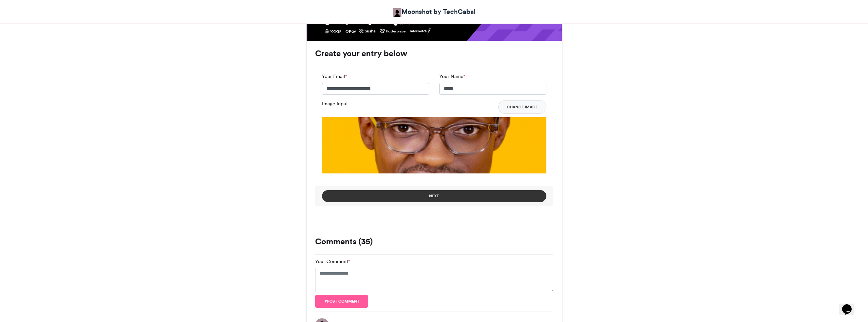 The width and height of the screenshot is (868, 322). Describe the element at coordinates (434, 241) in the screenshot. I see `h3: Comments (35)` at that location.